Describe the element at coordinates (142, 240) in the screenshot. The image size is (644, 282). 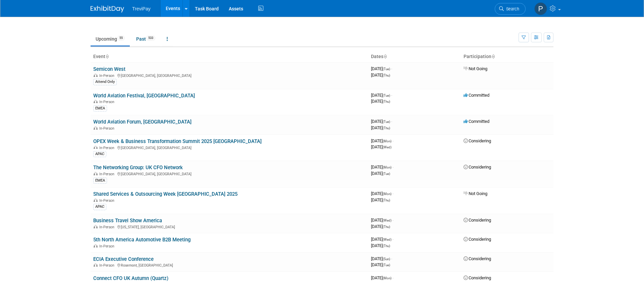
I see `a: 5th North America Automotive B2B Meeting` at that location.